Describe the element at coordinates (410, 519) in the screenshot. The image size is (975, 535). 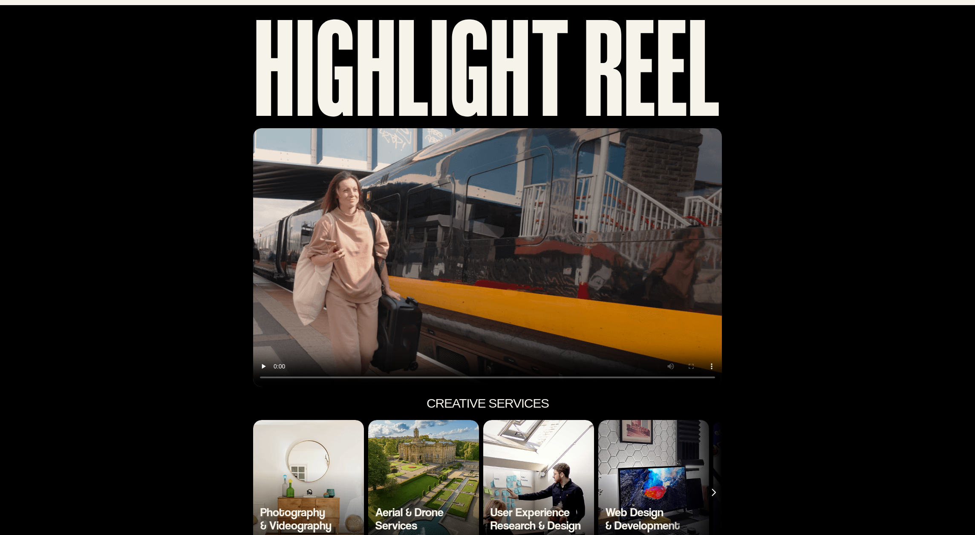
I see `h3: Aerial & Drone Services` at that location.